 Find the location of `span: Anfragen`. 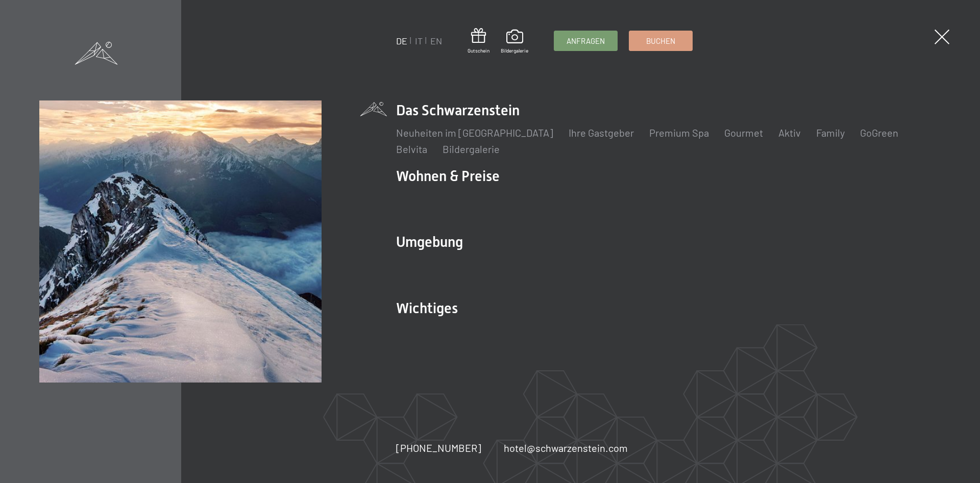

span: Anfragen is located at coordinates (585, 41).